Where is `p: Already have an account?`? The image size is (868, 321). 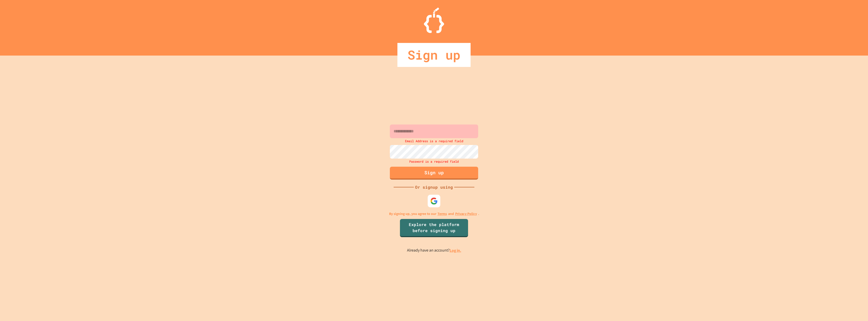
p: Already have an account? is located at coordinates (434, 250).